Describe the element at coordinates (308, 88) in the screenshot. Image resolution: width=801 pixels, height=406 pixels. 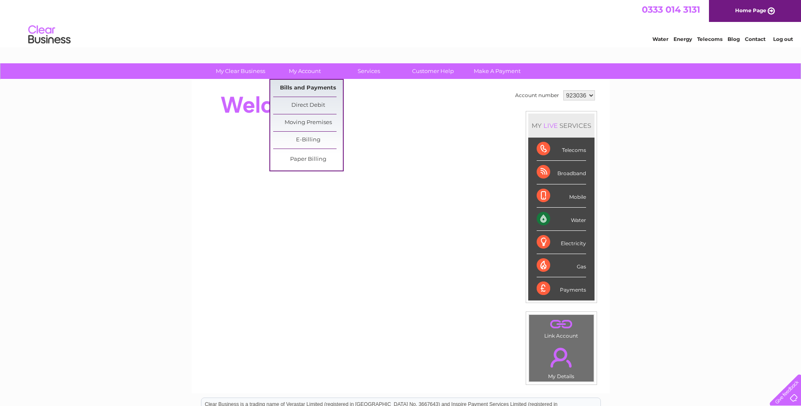
I see `a: Bills and Payments` at that location.